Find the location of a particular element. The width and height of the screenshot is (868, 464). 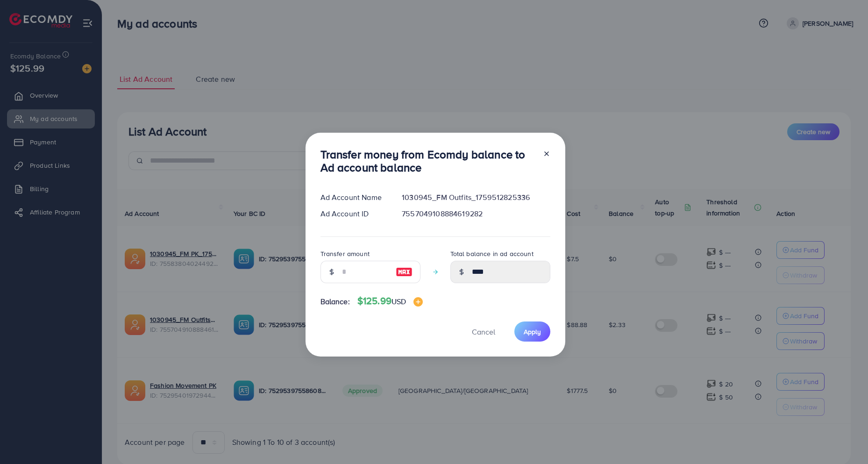

span: USD is located at coordinates (398, 301).